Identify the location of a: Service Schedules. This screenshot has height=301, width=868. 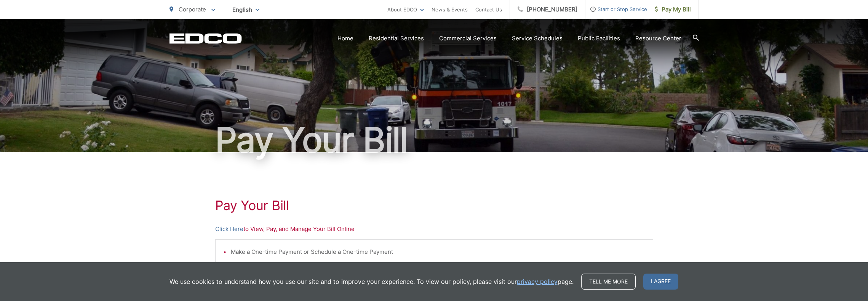
(537, 38).